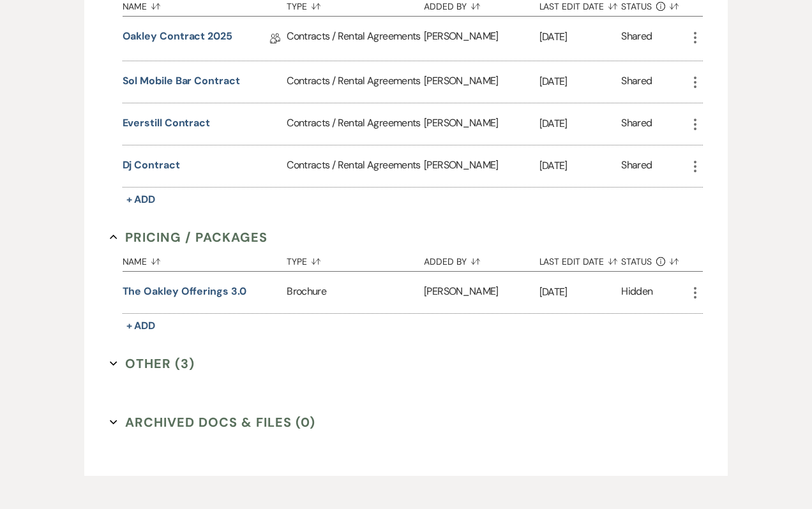 The image size is (812, 509). I want to click on button: Everstill Contract, so click(166, 123).